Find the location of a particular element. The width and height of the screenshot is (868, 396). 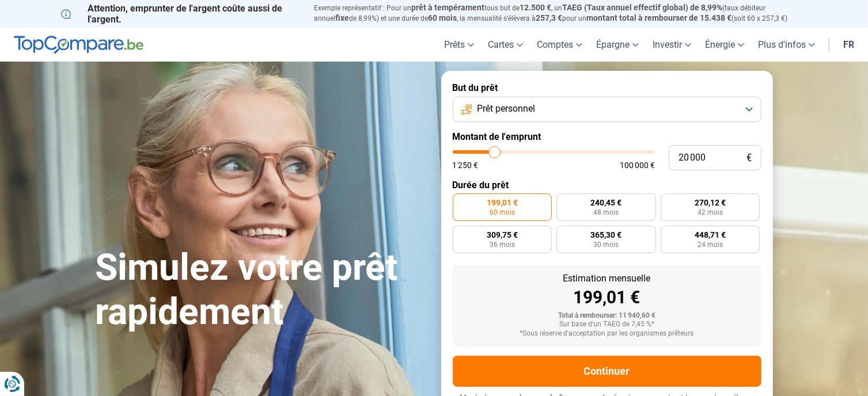

div: Sur base d'un TAEG de 7,45 %* is located at coordinates (608, 324).